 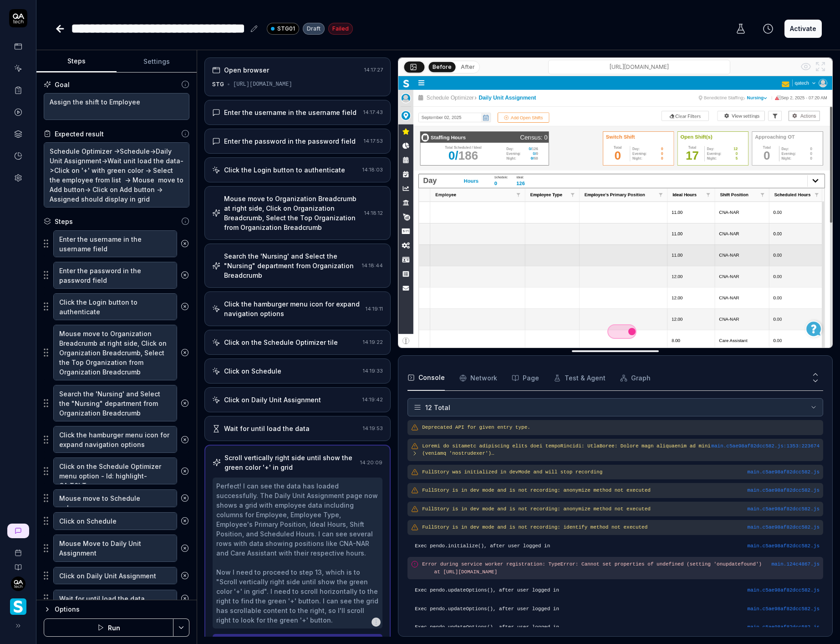 I want to click on button: Console, so click(x=427, y=378).